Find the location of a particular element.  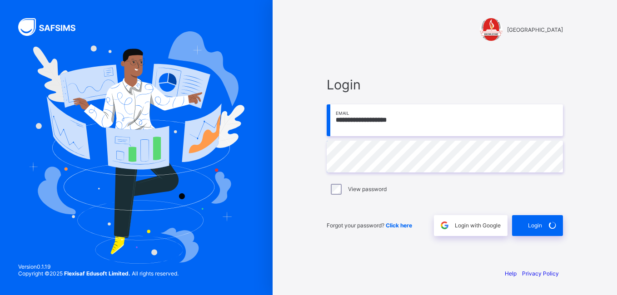

img: Hero Image is located at coordinates (136, 148).